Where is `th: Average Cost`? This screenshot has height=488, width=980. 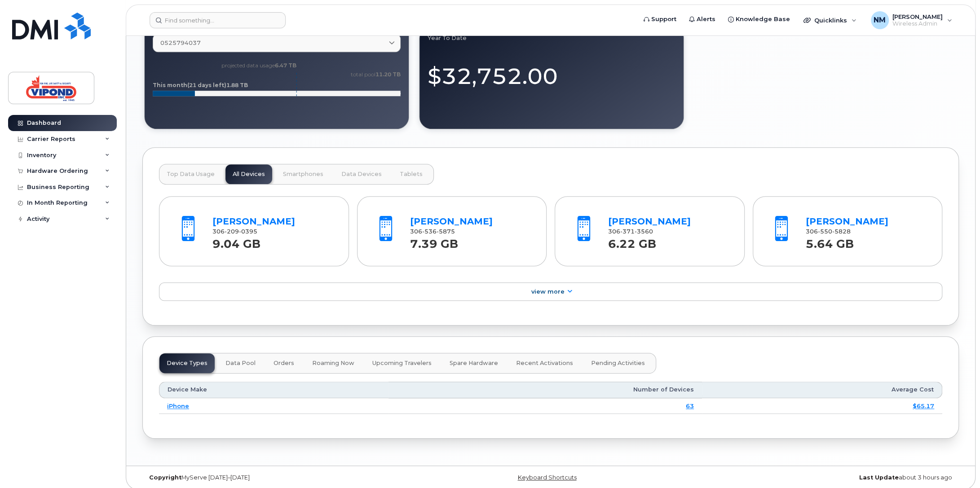 th: Average Cost is located at coordinates (822, 390).